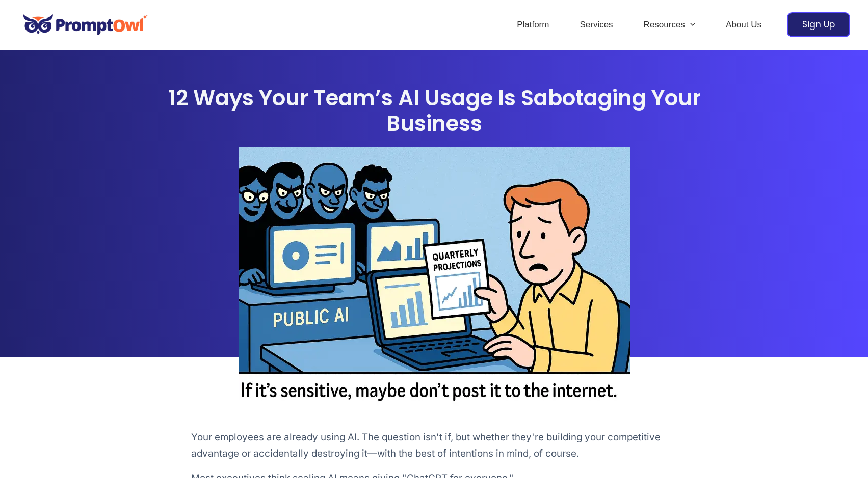  What do you see at coordinates (819, 25) in the screenshot?
I see `div: Sign Up` at bounding box center [819, 25].